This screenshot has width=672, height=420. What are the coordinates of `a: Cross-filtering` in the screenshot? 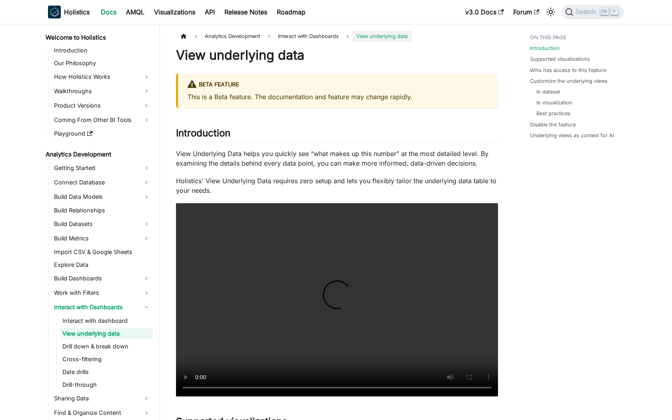 It's located at (106, 359).